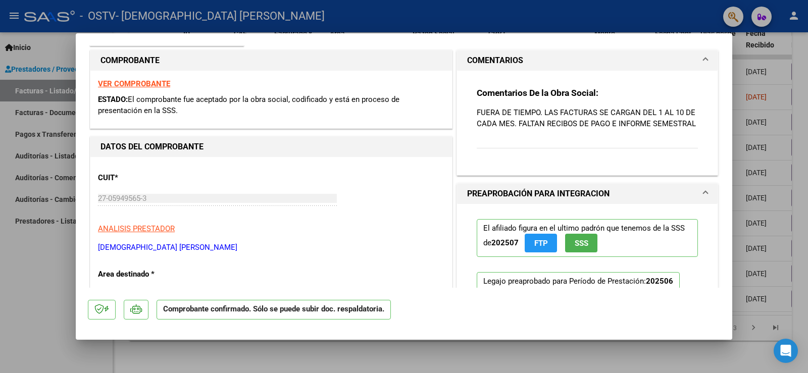  Describe the element at coordinates (587, 123) in the screenshot. I see `div: COMENTARIOS` at that location.